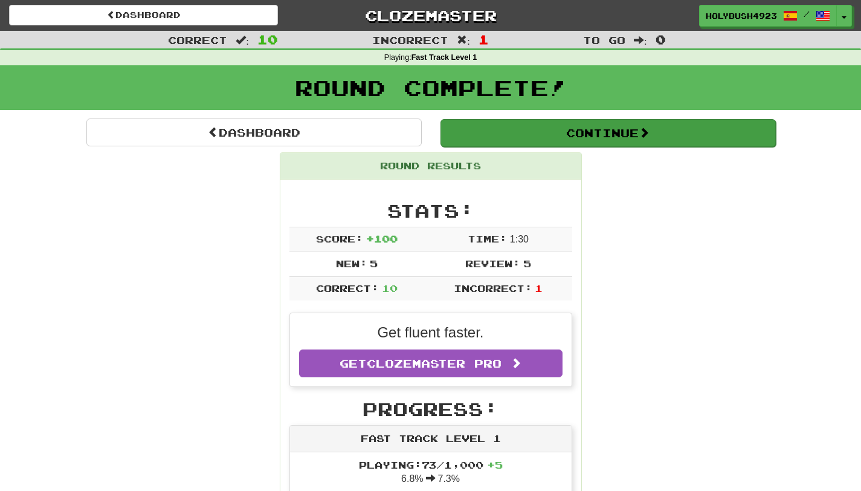 The height and width of the screenshot is (491, 861). Describe the element at coordinates (352, 263) in the screenshot. I see `span: New:` at that location.